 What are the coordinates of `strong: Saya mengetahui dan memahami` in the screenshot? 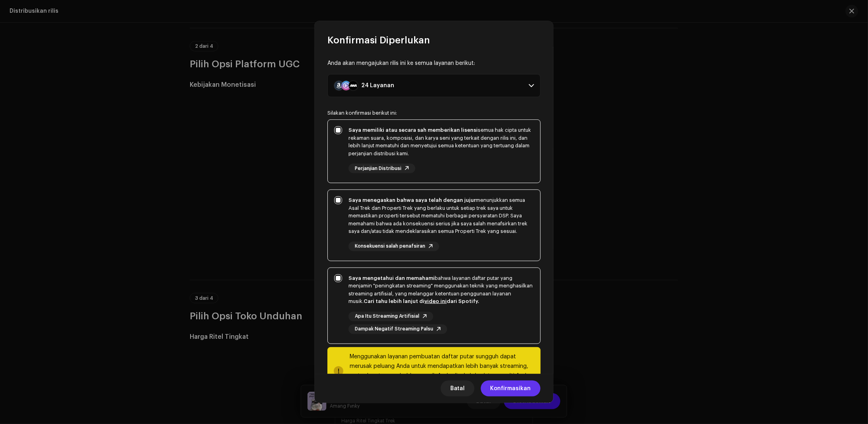 It's located at (391, 278).